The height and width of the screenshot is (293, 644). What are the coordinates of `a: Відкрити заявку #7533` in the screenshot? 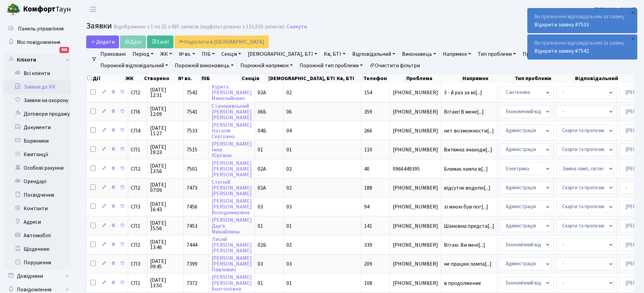 It's located at (562, 24).